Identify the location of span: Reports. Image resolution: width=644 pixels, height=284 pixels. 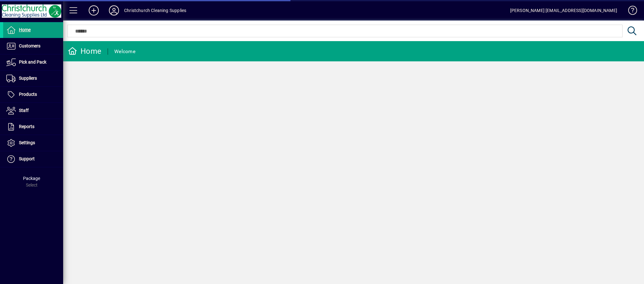
(26, 127).